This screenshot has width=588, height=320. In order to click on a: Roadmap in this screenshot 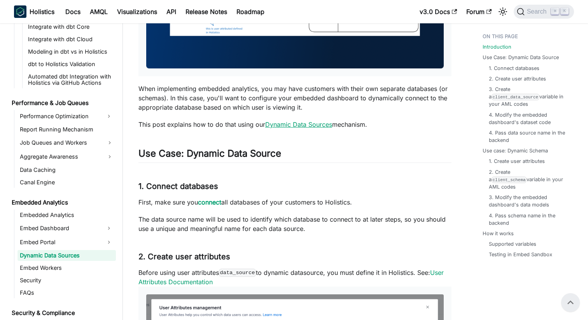, I will do `click(250, 12)`.